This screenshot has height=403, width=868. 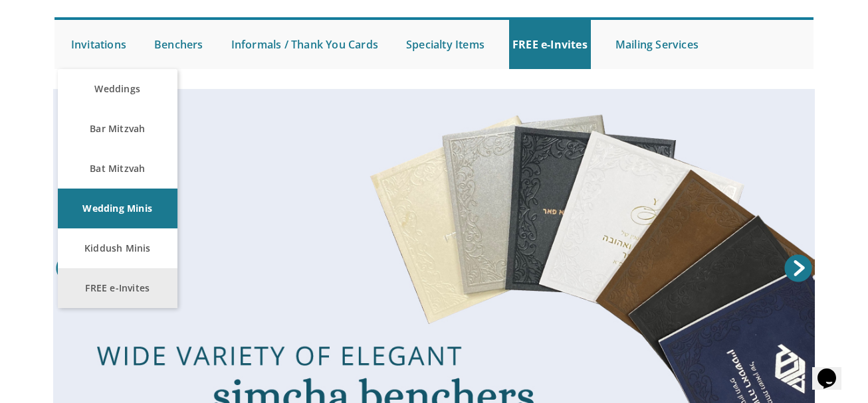 What do you see at coordinates (118, 169) in the screenshot?
I see `a: Bat Mitzvah` at bounding box center [118, 169].